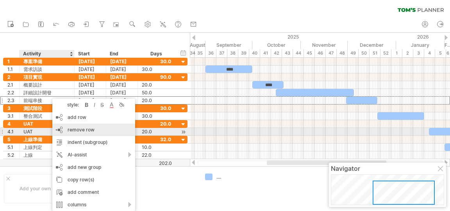 The width and height of the screenshot is (450, 211). Describe the element at coordinates (47, 147) in the screenshot. I see `div: 上線判定` at that location.